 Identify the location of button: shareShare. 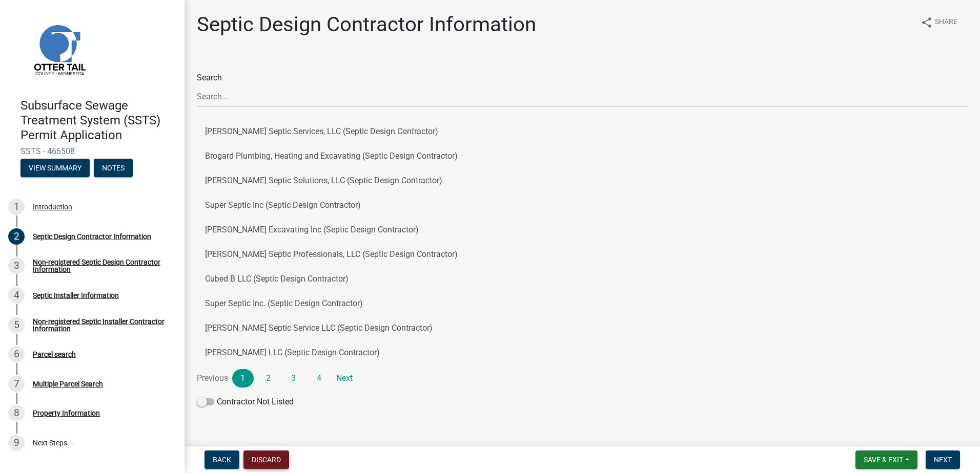
(939, 22).